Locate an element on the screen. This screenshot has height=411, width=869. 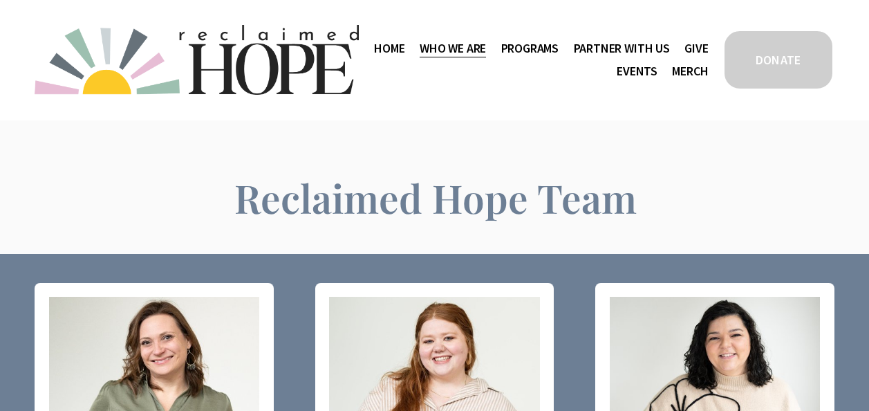
span: Who We Are is located at coordinates (453, 48).